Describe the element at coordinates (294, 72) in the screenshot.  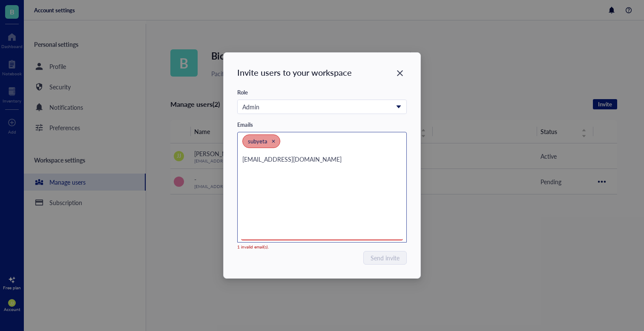
I see `div: Invite users to your workspace` at that location.